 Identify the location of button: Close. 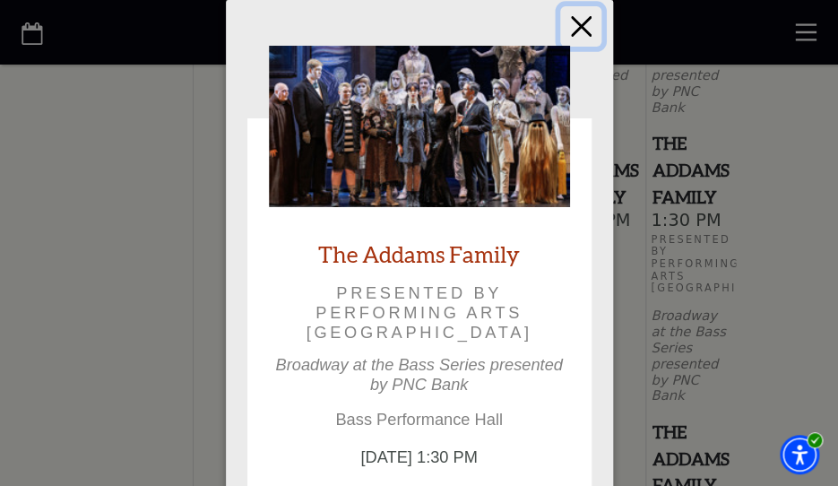
(581, 27).